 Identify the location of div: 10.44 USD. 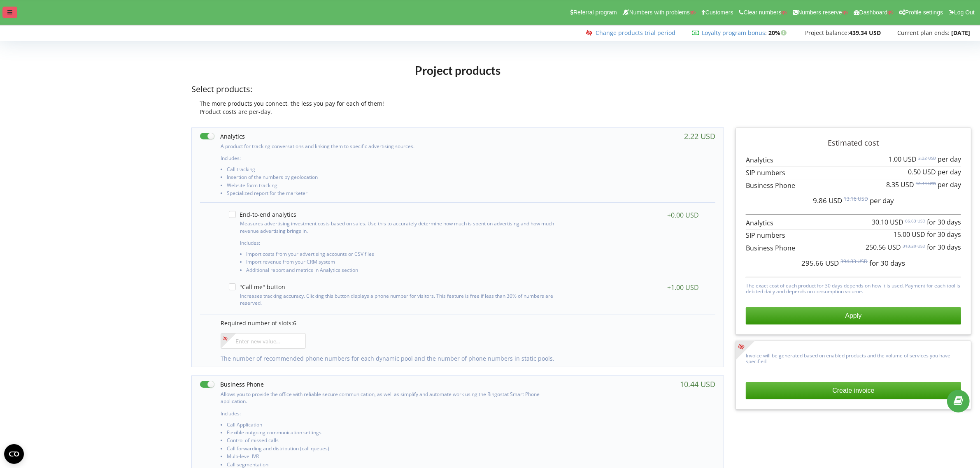
(698, 384).